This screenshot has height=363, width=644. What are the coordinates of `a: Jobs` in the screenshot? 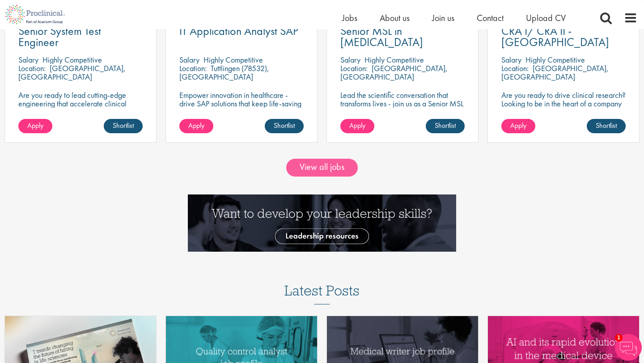 It's located at (350, 18).